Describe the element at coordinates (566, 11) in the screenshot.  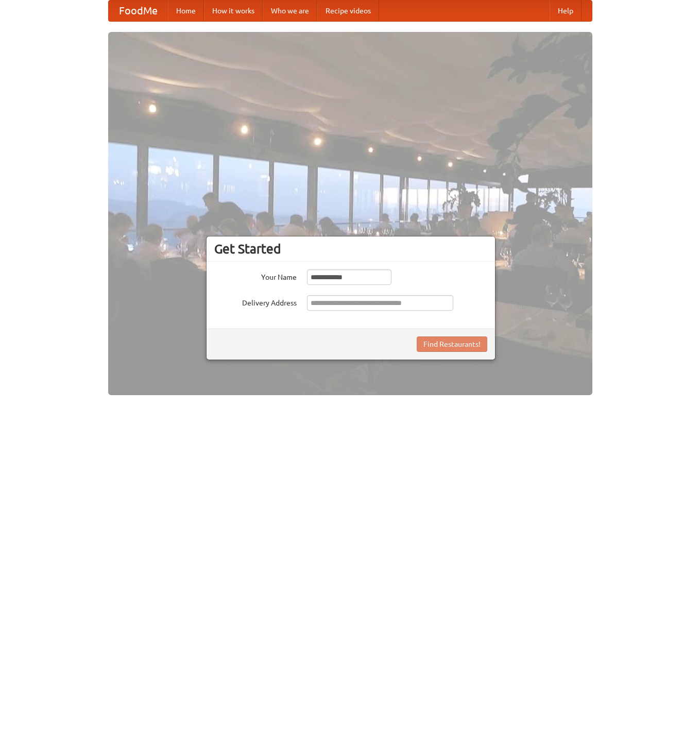
I see `a: Help` at that location.